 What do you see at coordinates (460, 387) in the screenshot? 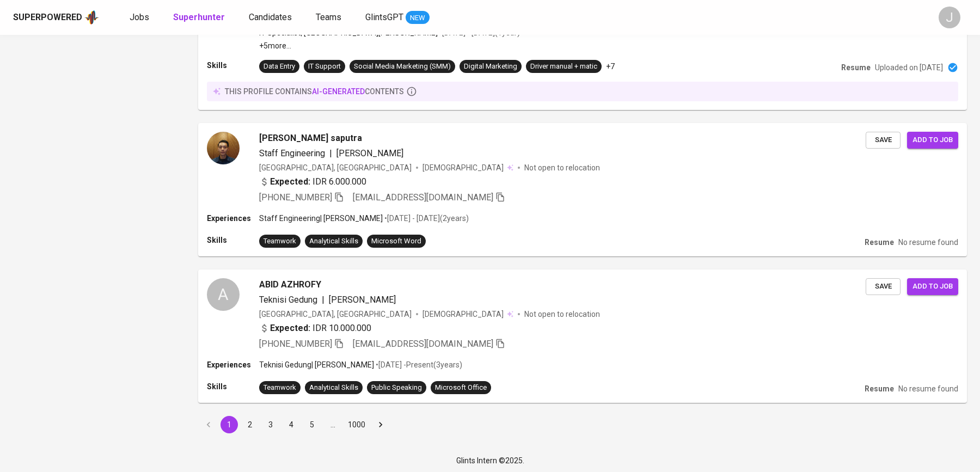
I see `div: Microsoft Office` at bounding box center [460, 387].